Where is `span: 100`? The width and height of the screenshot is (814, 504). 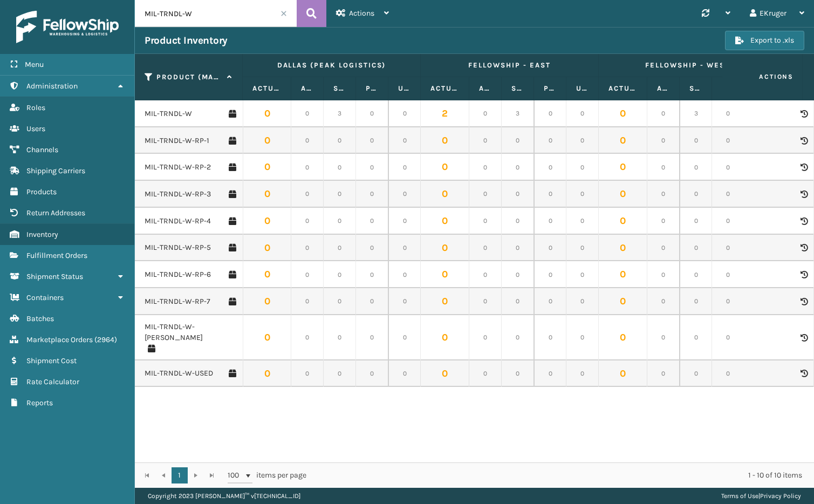
span: 100 is located at coordinates (236, 475).